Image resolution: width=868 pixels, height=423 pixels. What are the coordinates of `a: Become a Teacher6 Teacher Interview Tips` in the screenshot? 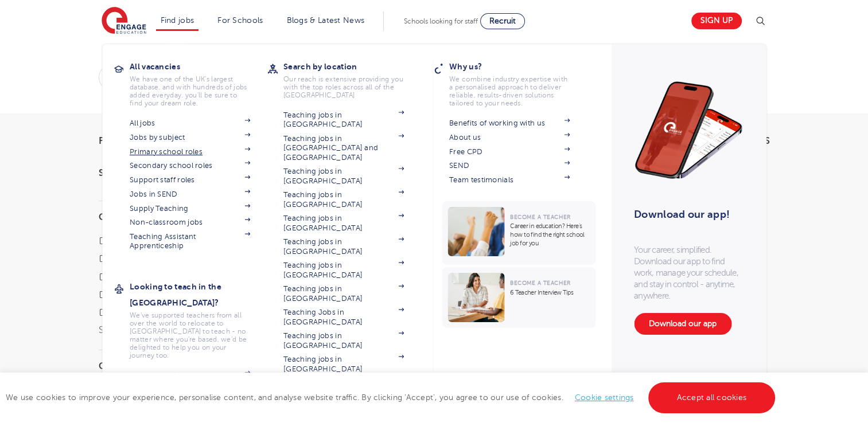 It's located at (520, 298).